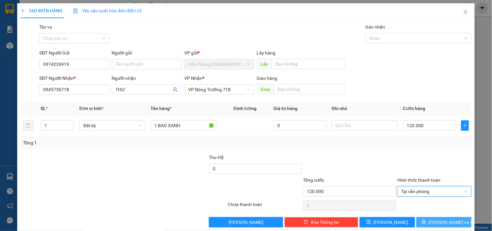 This screenshot has height=231, width=492. I want to click on div: VP gửi, so click(219, 53).